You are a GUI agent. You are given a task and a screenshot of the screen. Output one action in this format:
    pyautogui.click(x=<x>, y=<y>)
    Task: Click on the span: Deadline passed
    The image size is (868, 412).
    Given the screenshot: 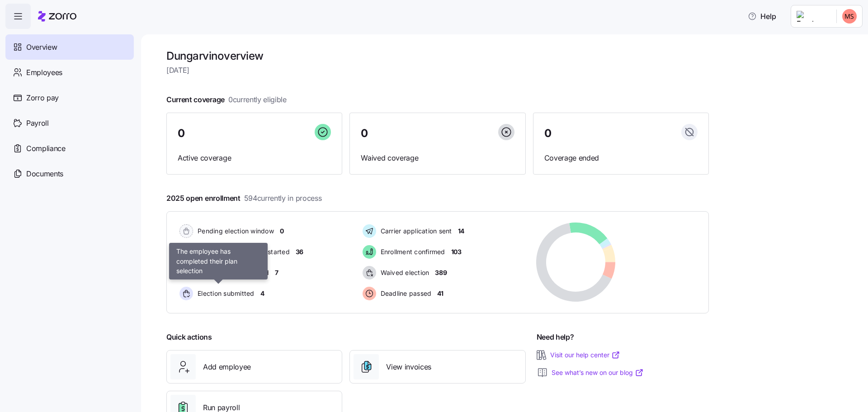 What is the action you would take?
    pyautogui.click(x=404, y=294)
    